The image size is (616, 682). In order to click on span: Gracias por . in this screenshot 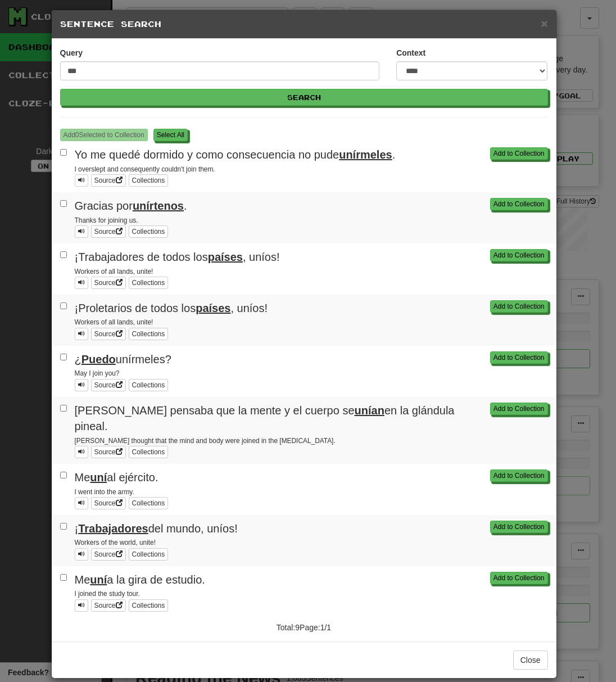, I will do `click(131, 205)`.